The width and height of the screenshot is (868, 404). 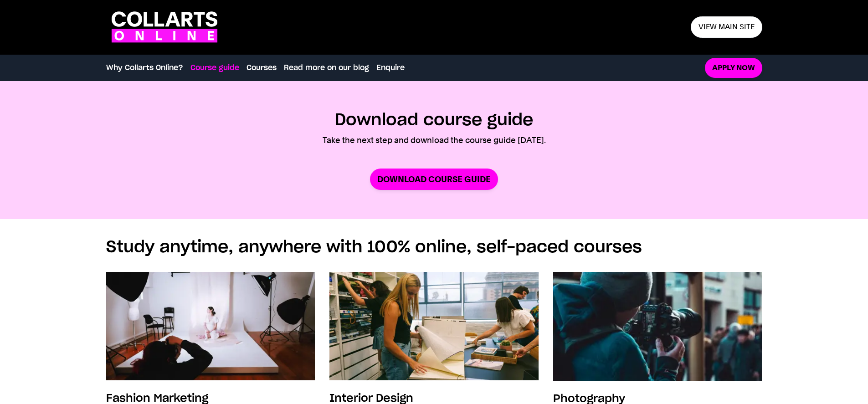 I want to click on h3: Fashion Marketing, so click(x=157, y=399).